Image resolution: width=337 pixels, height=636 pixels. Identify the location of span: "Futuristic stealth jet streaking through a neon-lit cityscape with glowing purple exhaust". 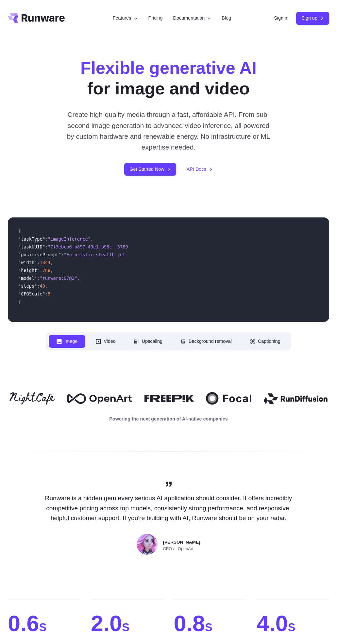
(185, 255).